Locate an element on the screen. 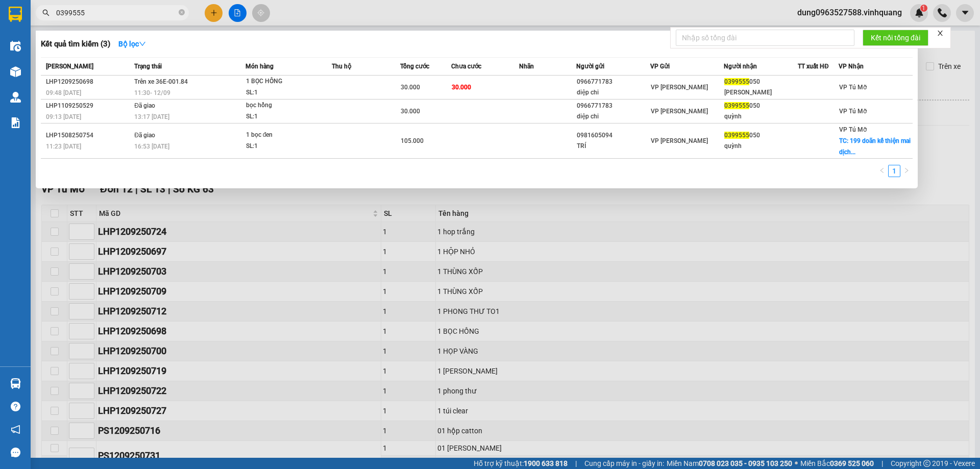 The width and height of the screenshot is (980, 469). span: search is located at coordinates (46, 13).